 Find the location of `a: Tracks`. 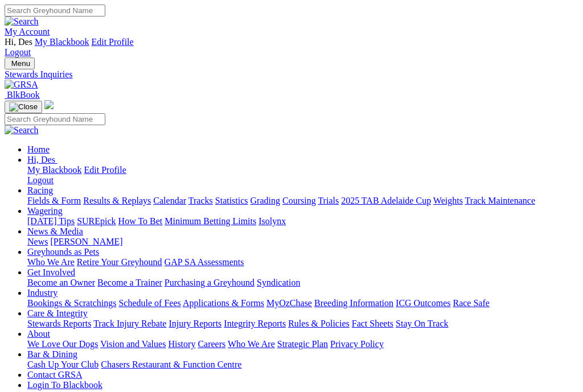

a: Tracks is located at coordinates (201, 200).